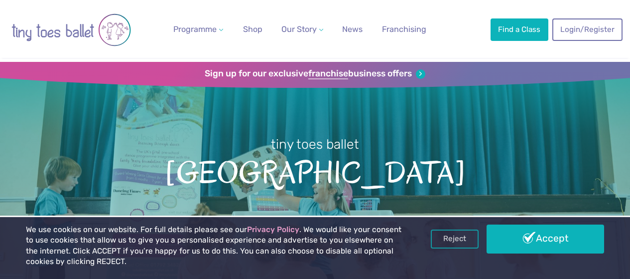 The width and height of the screenshot is (630, 279). Describe the element at coordinates (328, 74) in the screenshot. I see `strong: franchise` at that location.